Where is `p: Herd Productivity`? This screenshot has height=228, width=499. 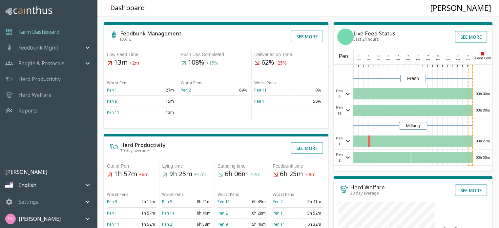
p: Herd Productivity is located at coordinates (39, 79).